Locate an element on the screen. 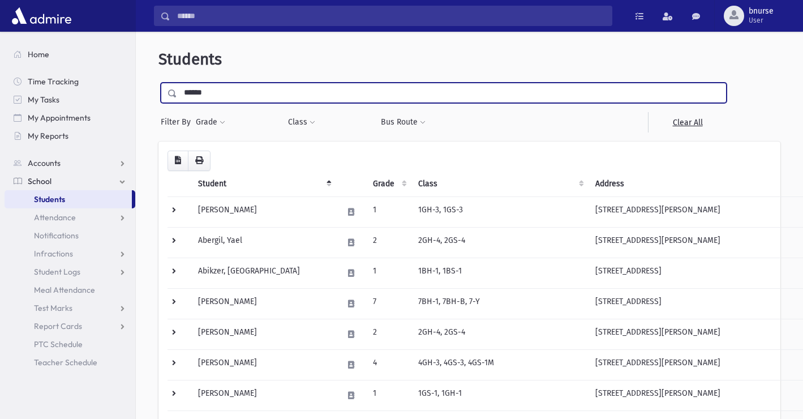 This screenshot has height=419, width=803. input: Search is located at coordinates (391, 16).